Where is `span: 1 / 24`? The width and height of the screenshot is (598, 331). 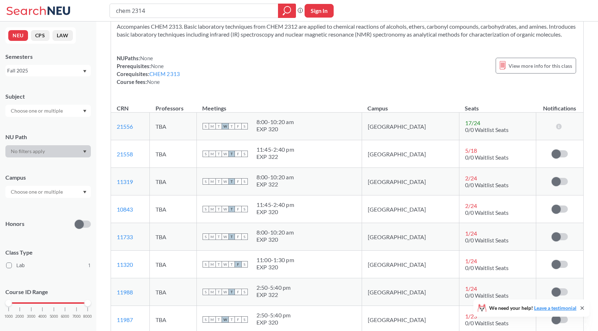 span: 1 / 24 is located at coordinates (471, 233).